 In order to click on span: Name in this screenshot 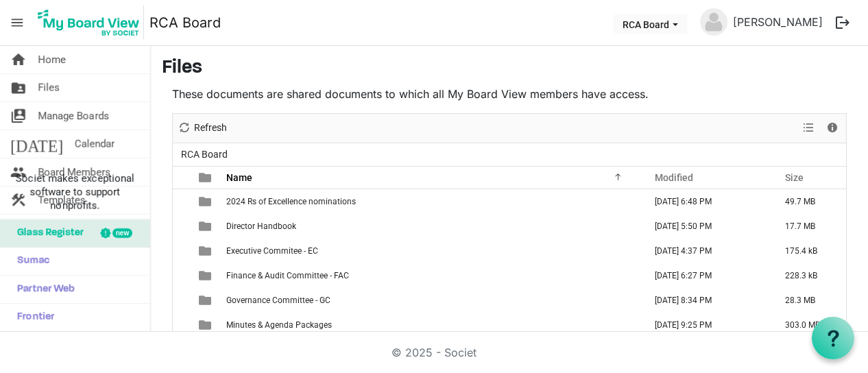, I will do `click(239, 177)`.